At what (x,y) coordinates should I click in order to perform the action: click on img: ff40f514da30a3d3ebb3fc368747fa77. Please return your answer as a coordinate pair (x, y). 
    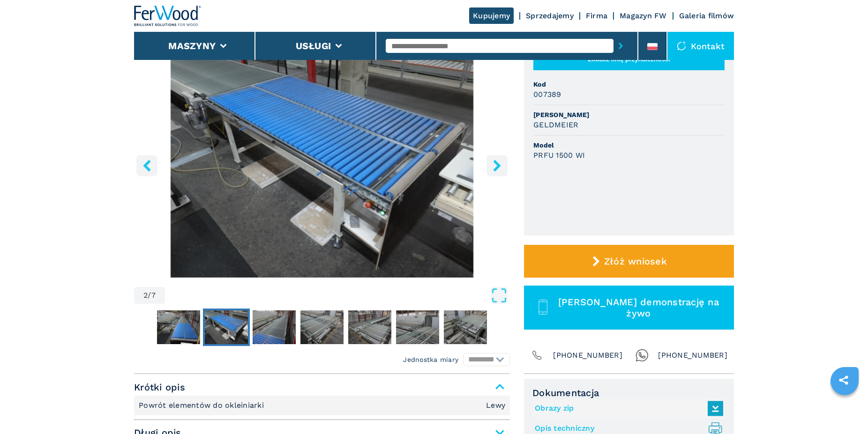
    Looking at the image, I should click on (322, 327).